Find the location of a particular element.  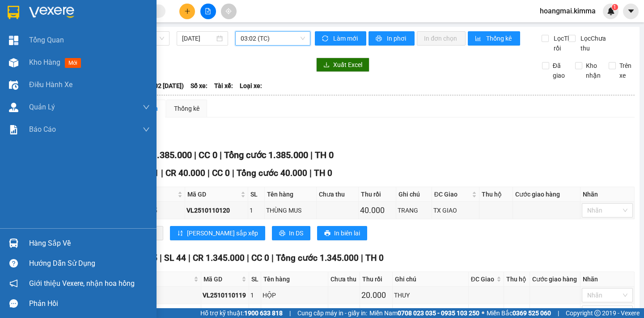

span: CR 1.385.000 is located at coordinates (165, 155).